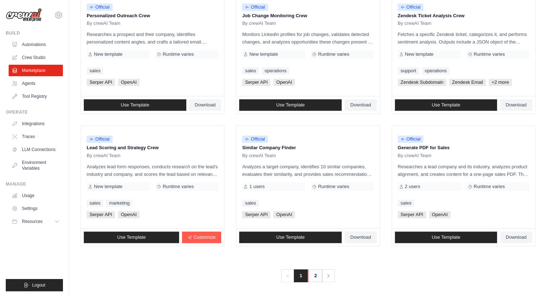 This screenshot has width=547, height=297. What do you see at coordinates (408, 71) in the screenshot?
I see `a: support` at bounding box center [408, 71].